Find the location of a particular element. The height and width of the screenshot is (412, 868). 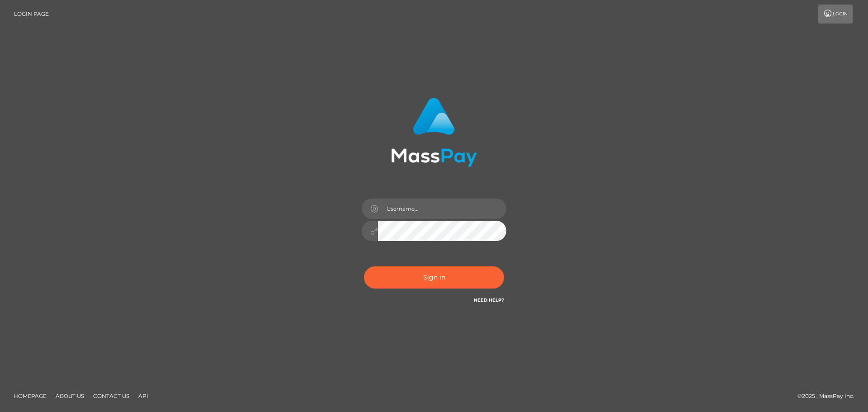

img: MassPay Login is located at coordinates (434, 132).